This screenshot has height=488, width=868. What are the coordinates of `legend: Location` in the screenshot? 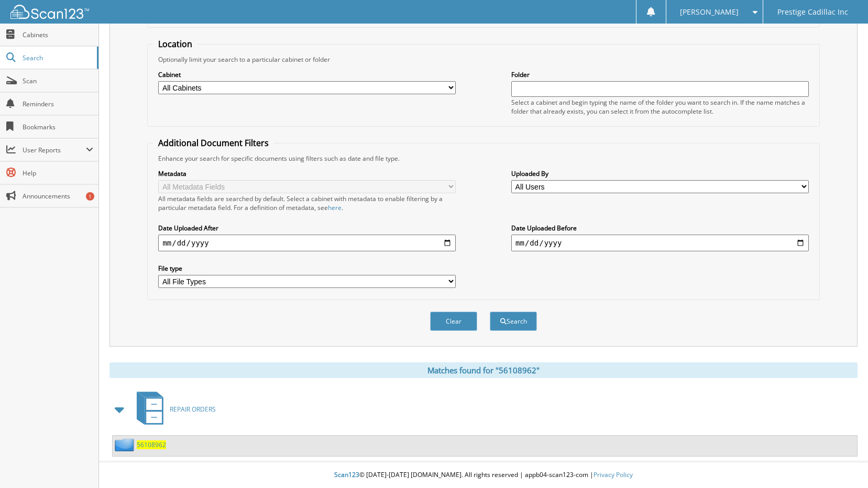 It's located at (175, 44).